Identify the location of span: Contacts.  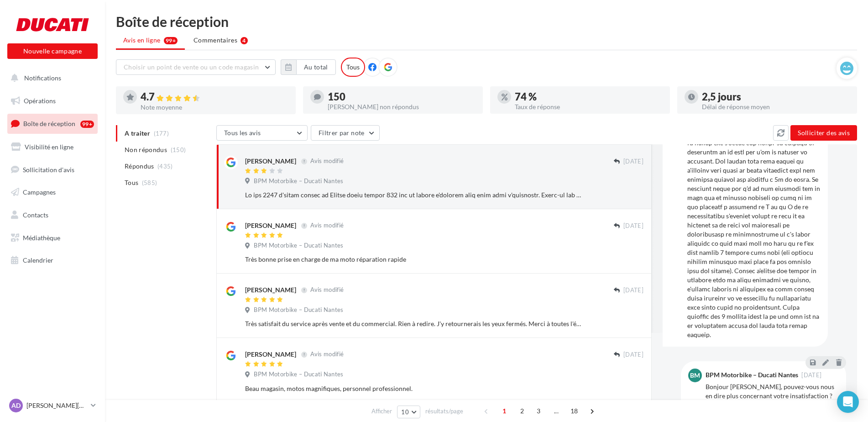
(36, 215).